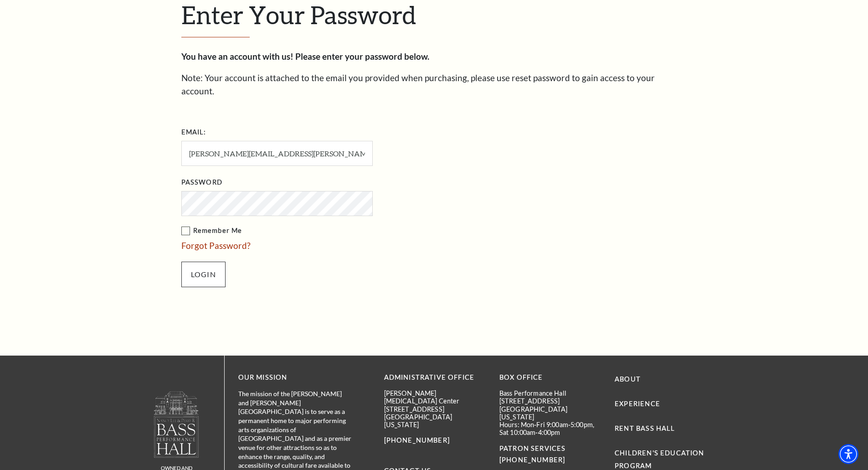 Image resolution: width=868 pixels, height=470 pixels. Describe the element at coordinates (193, 132) in the screenshot. I see `label: Email:` at that location.